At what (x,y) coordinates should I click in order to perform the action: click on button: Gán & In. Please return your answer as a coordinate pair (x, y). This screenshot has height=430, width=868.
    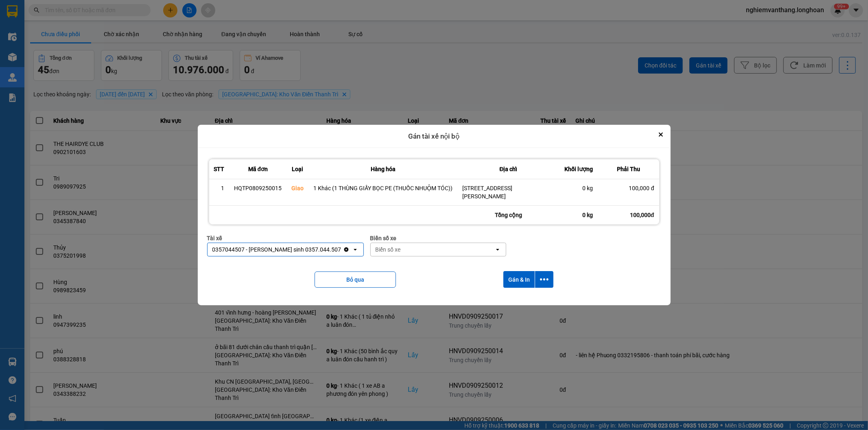
    Looking at the image, I should click on (518, 279).